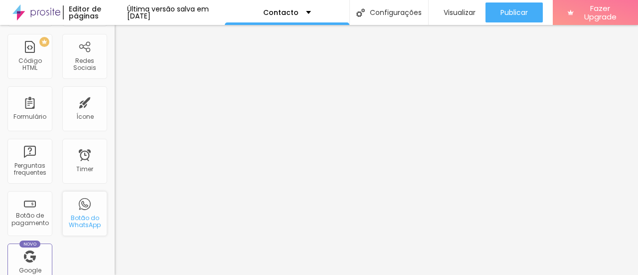 The image size is (638, 275). I want to click on img: Icone, so click(360, 12).